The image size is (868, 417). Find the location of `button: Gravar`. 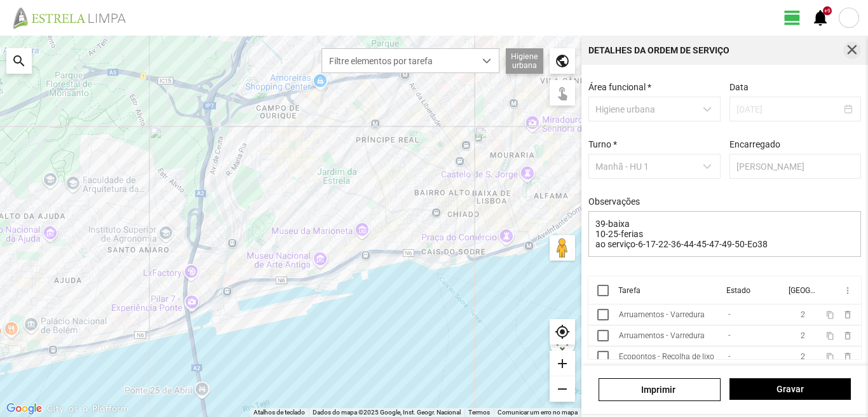

button: Gravar is located at coordinates (790, 389).